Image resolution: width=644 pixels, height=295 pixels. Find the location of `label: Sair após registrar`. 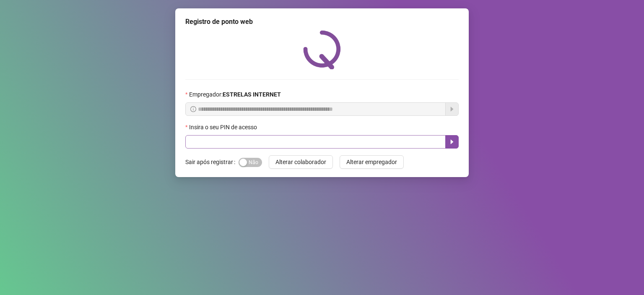

label: Sair após registrar is located at coordinates (212, 162).